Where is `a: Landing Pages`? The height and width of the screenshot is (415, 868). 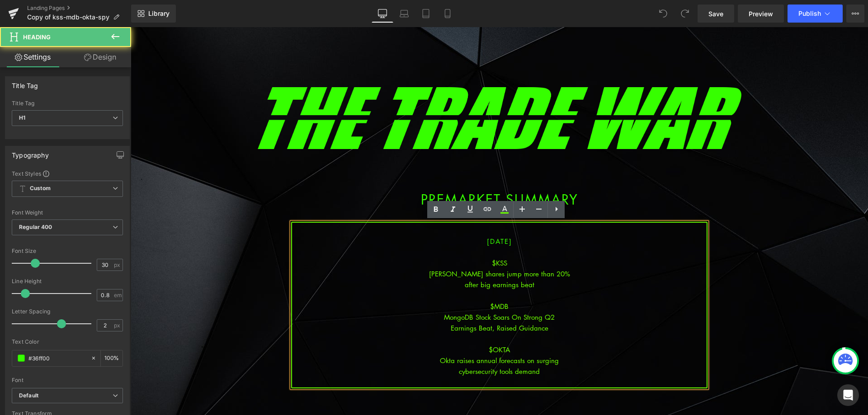 a: Landing Pages is located at coordinates (79, 8).